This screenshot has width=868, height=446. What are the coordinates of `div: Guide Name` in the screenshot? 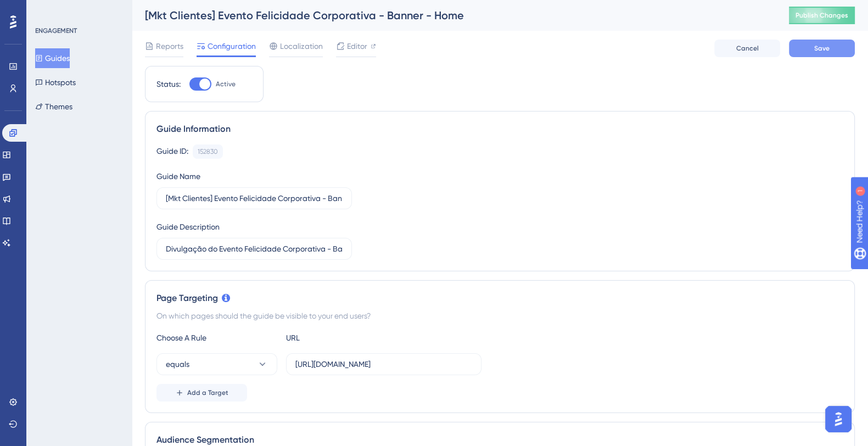 It's located at (178, 176).